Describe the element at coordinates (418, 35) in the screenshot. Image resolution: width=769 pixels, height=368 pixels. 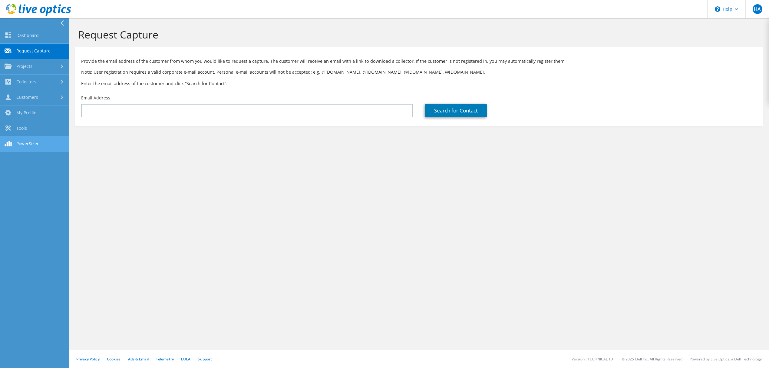
I see `h1: Request Capture` at that location.